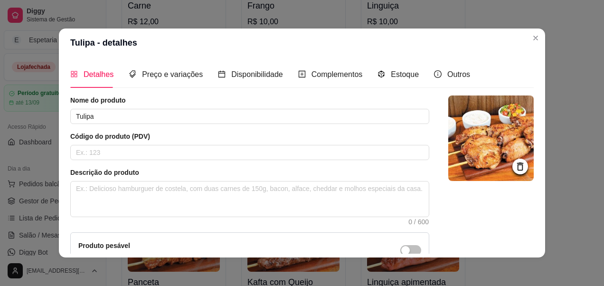 The height and width of the screenshot is (286, 604). I want to click on span: Estoque, so click(405, 74).